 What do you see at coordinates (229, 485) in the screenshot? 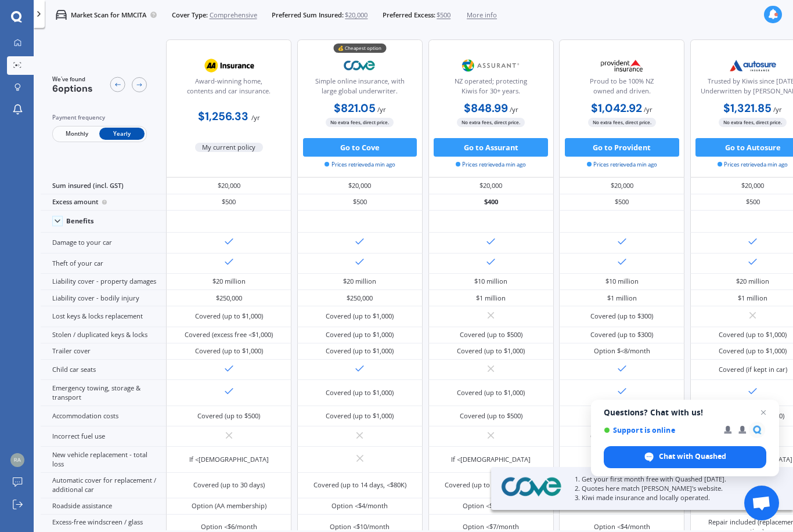
I see `div: Covered (up to 30 days)` at bounding box center [229, 485].